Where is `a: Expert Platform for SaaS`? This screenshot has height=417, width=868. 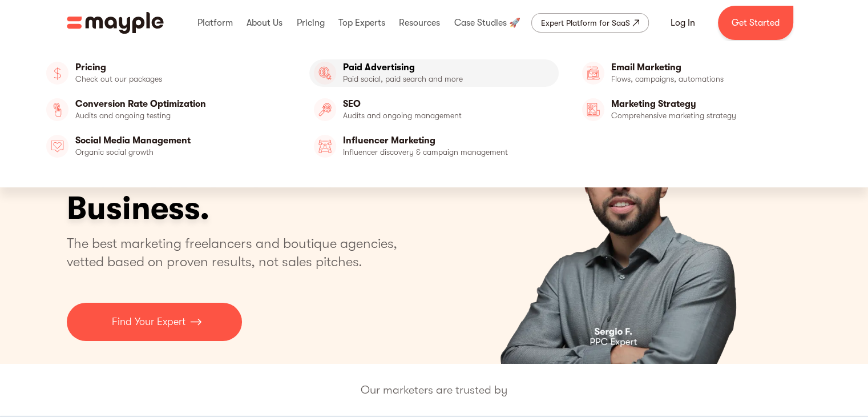
a: Expert Platform for SaaS is located at coordinates (590, 23).